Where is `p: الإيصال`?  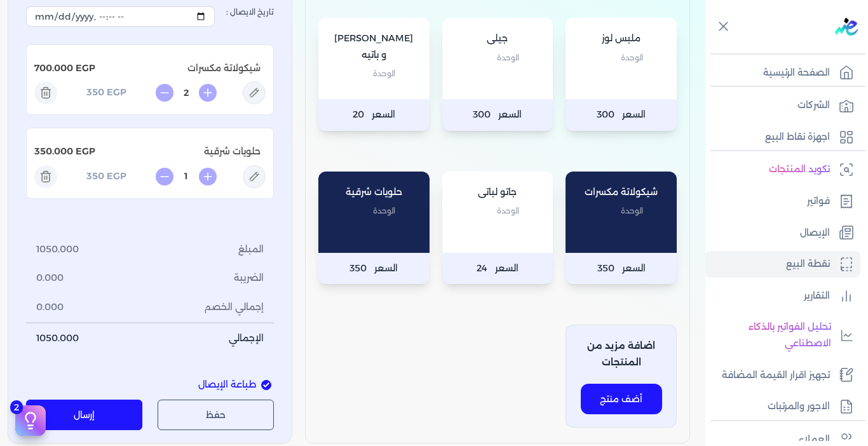 p: الإيصال is located at coordinates (814, 233).